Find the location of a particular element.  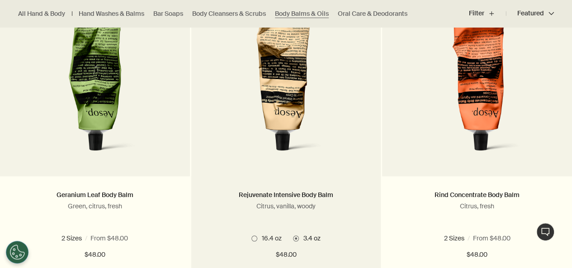

button: Live Assistance is located at coordinates (545, 232).